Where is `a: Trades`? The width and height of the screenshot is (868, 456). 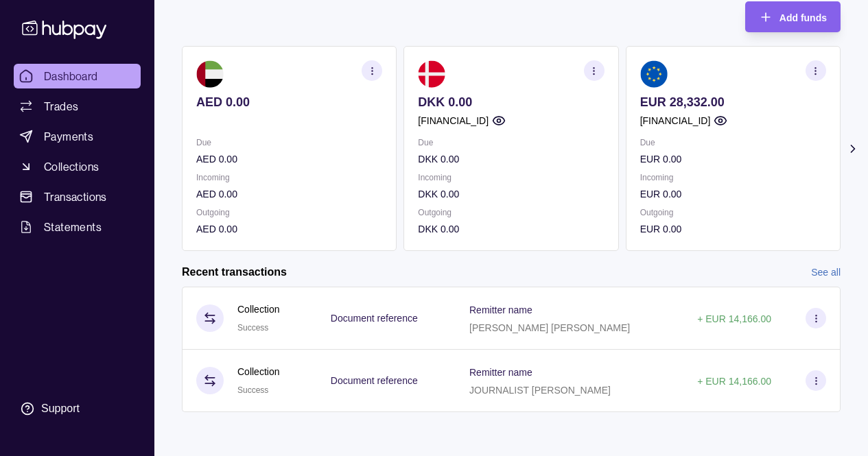 a: Trades is located at coordinates (77, 107).